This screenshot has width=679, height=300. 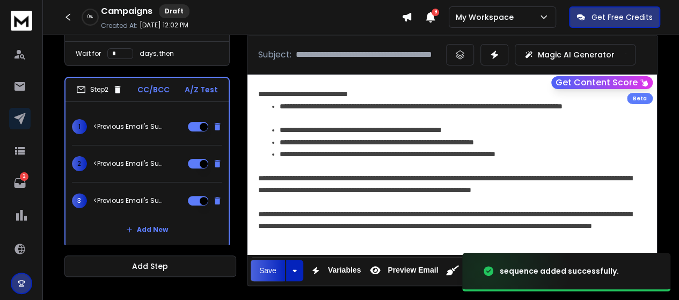 I want to click on span: 1, so click(x=79, y=127).